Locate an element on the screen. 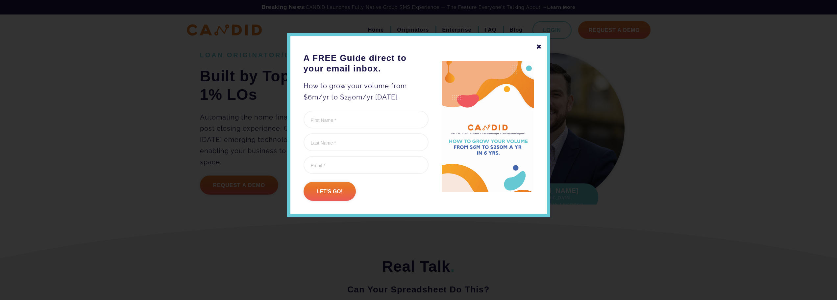 Image resolution: width=837 pixels, height=300 pixels. img: A FREE Guide direct to your email inbox. is located at coordinates (488, 127).